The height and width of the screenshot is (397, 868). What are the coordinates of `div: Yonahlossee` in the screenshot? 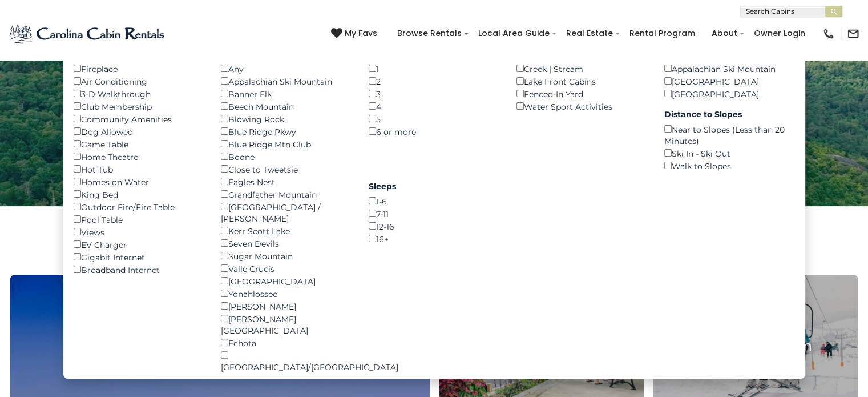 It's located at (286, 294).